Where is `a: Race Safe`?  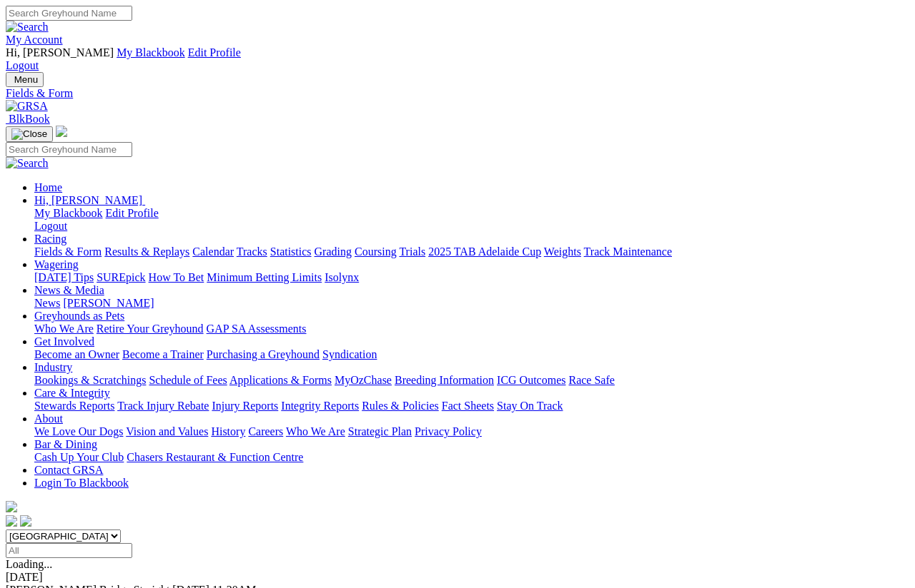 a: Race Safe is located at coordinates (591, 380).